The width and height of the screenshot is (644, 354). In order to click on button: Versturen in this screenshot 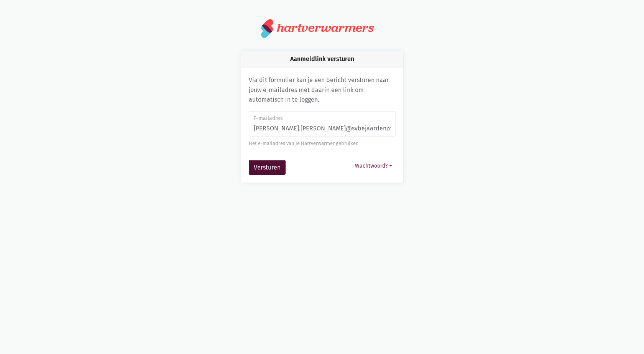, I will do `click(267, 168)`.